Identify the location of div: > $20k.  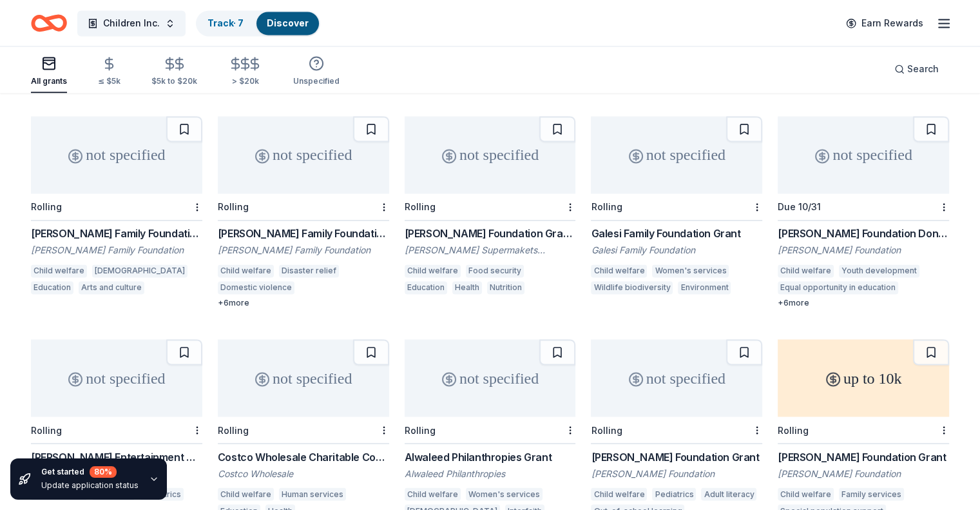
(245, 81).